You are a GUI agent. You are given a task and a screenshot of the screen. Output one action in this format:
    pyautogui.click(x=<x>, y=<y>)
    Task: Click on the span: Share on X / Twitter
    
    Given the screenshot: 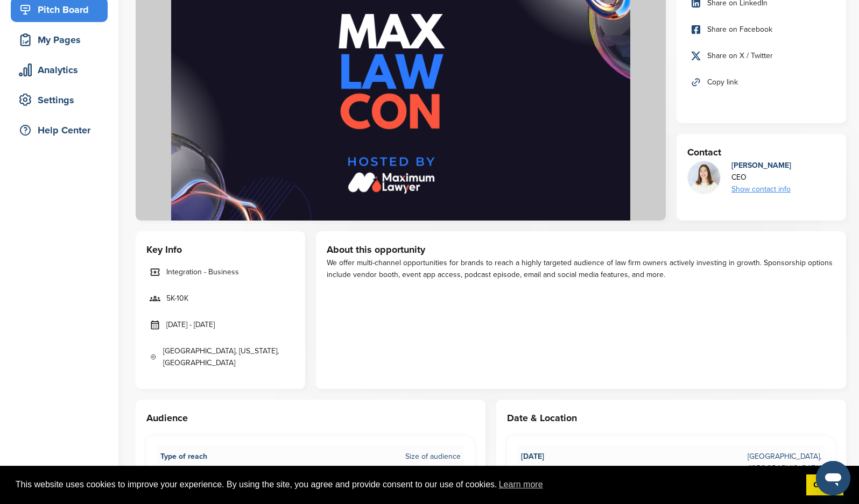 What is the action you would take?
    pyautogui.click(x=740, y=56)
    